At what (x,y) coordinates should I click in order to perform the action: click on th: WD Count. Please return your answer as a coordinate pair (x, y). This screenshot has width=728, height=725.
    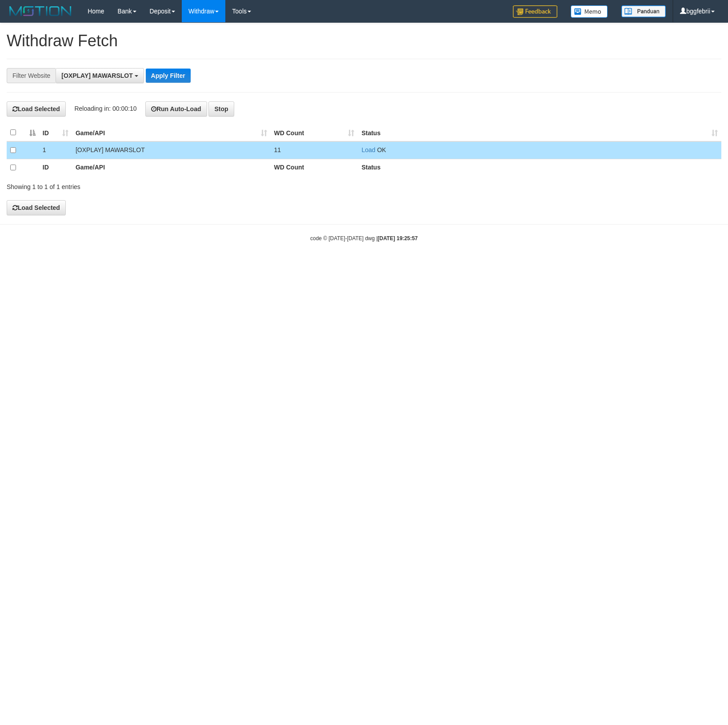
    Looking at the image, I should click on (314, 167).